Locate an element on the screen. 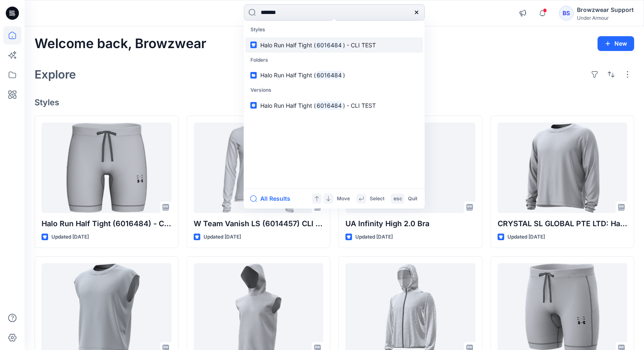  div: Under Armour is located at coordinates (605, 18).